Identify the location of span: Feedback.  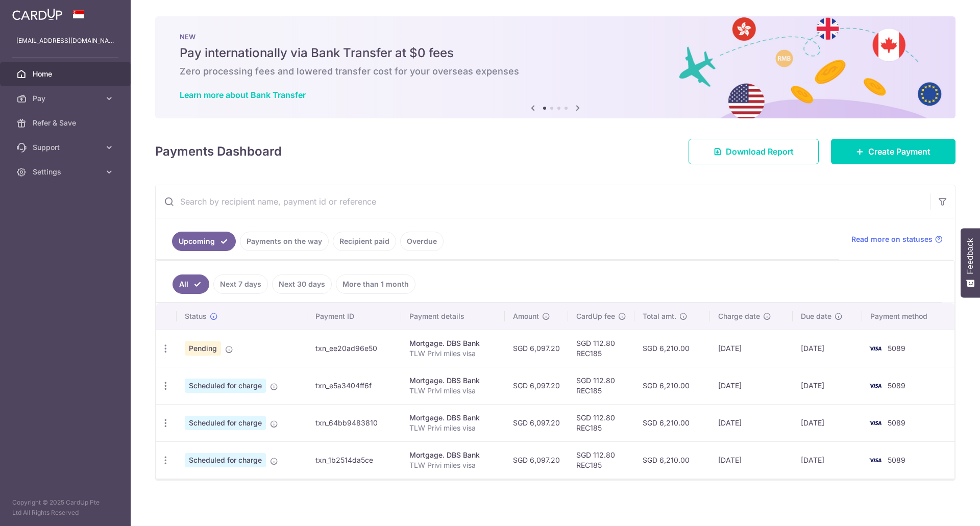
(970, 256).